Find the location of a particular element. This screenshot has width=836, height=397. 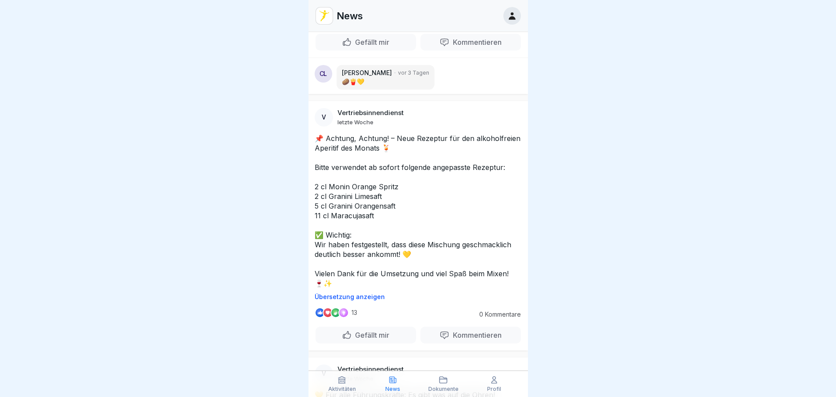

p: vor 3 Tagen is located at coordinates (413, 73).